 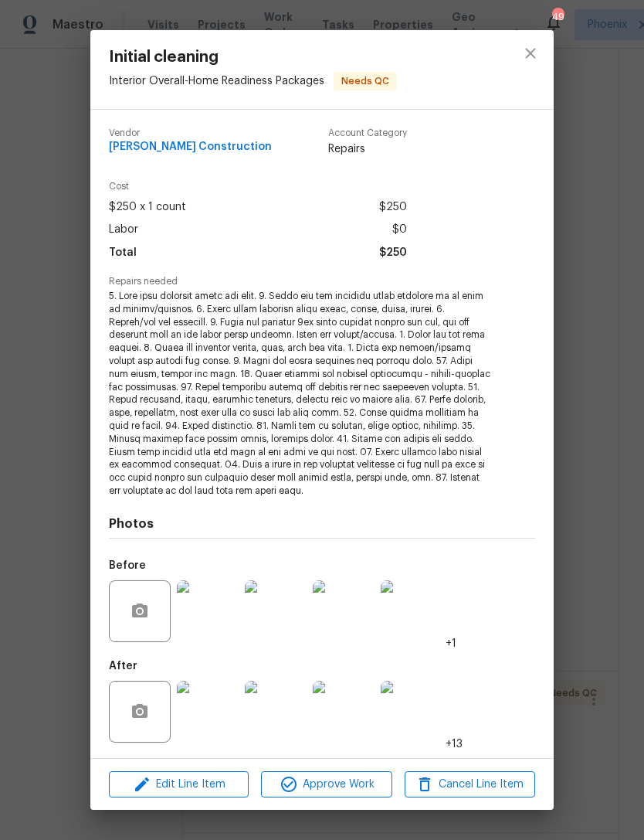 What do you see at coordinates (368, 133) in the screenshot?
I see `span: Account Category` at bounding box center [368, 133].